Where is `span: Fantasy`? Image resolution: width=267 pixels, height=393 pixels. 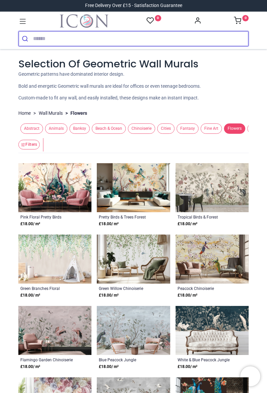
span: Fantasy is located at coordinates (188, 129).